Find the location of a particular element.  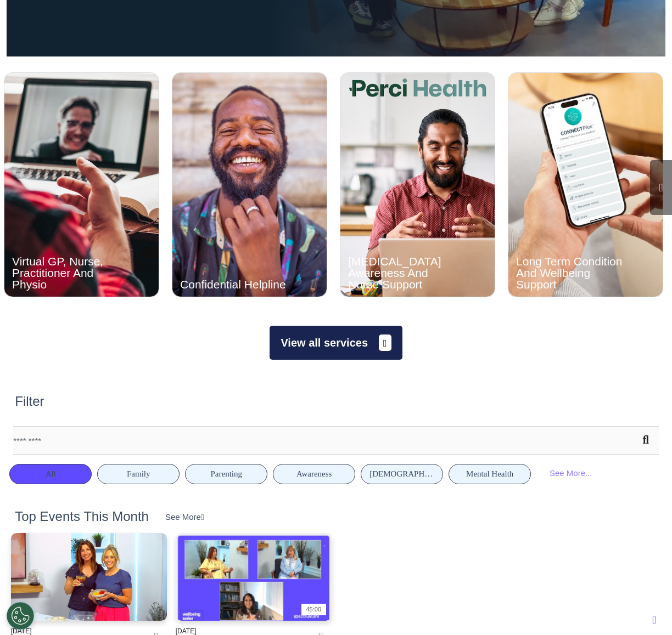

div: See More is located at coordinates (185, 517).